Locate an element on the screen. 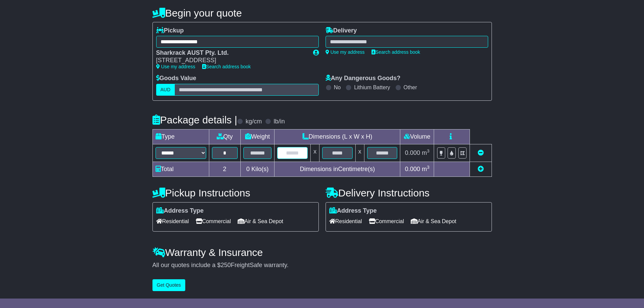 The image size is (644, 308). label: Pickup is located at coordinates (170, 31).